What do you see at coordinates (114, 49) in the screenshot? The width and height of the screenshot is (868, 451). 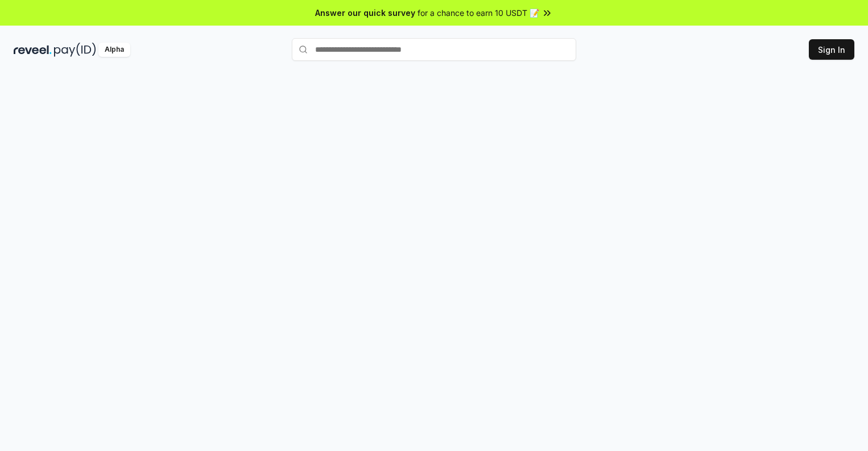 I see `div: Alpha` at bounding box center [114, 49].